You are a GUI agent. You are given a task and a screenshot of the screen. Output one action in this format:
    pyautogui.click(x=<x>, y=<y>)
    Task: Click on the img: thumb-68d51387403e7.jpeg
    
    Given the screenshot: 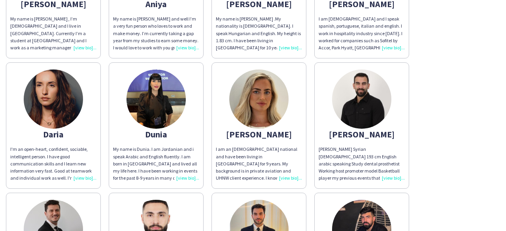 What is the action you would take?
    pyautogui.click(x=361, y=99)
    